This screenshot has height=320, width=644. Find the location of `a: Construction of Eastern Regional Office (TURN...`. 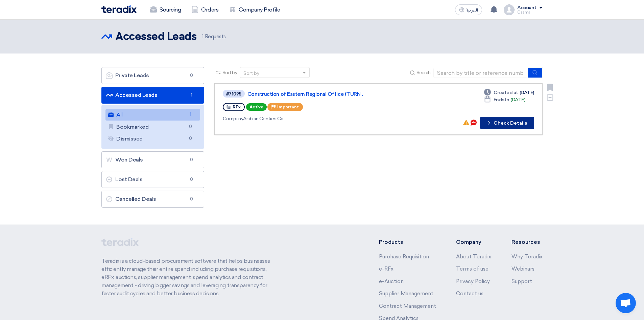

a: Construction of Eastern Regional Office (TURN... is located at coordinates (332, 94).